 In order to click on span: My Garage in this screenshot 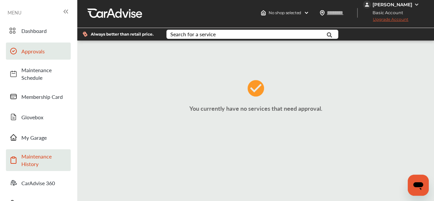, I will do `click(44, 137)`.